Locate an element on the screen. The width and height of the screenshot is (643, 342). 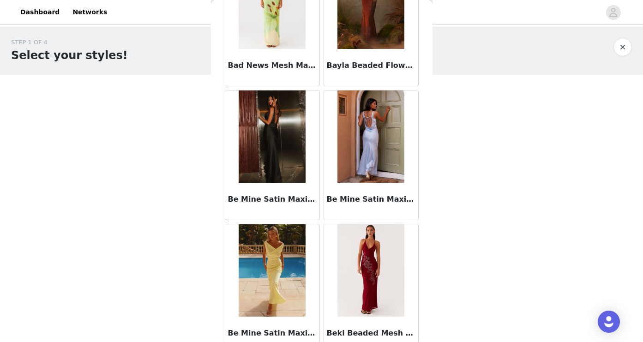
img: Be Mine Satin Maxi Dress - Blue is located at coordinates (370, 137).